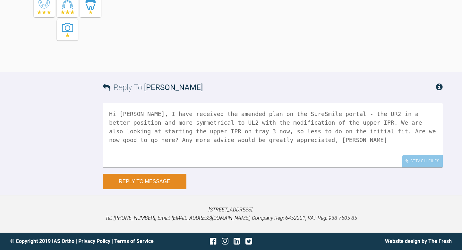  I want to click on h3: Reply To, so click(153, 87).